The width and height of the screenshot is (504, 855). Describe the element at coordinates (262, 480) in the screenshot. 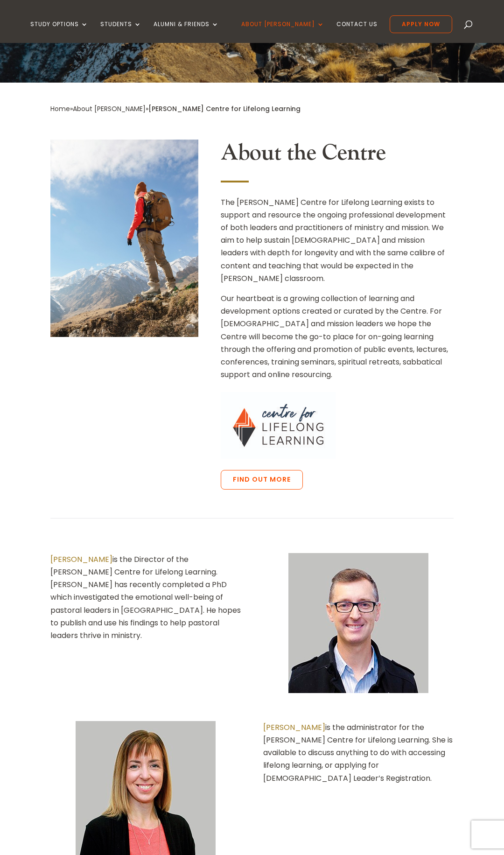

I see `a: Find out more` at that location.